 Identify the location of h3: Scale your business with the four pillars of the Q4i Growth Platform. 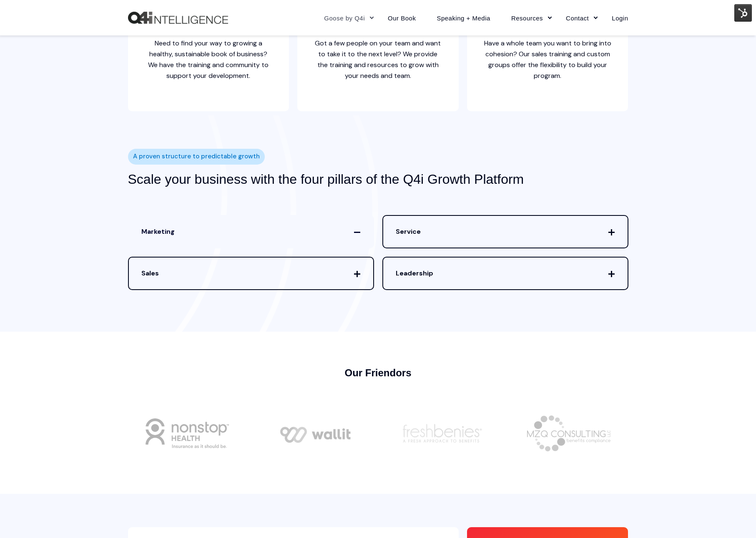
(326, 179).